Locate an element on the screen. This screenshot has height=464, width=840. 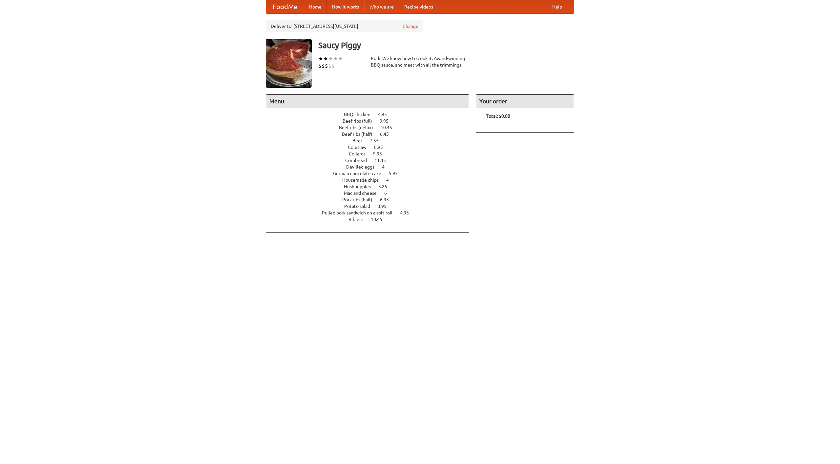
span: 3.95 is located at coordinates (385, 206).